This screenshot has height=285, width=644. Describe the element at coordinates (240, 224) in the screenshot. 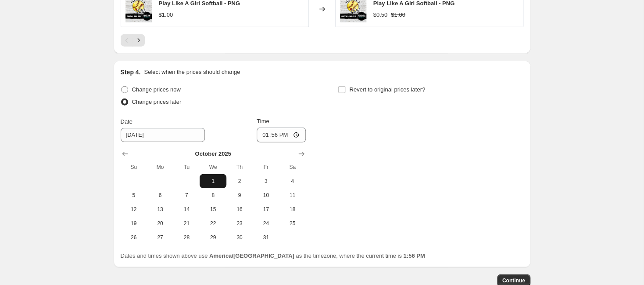

I see `button: Thursday October 23 2025` at that location.